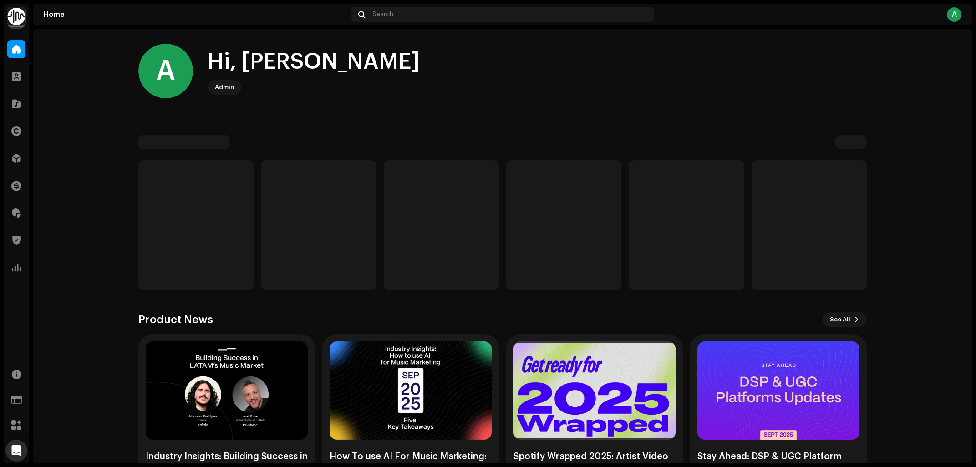 The width and height of the screenshot is (976, 467). What do you see at coordinates (195, 15) in the screenshot?
I see `div: Home` at bounding box center [195, 15].